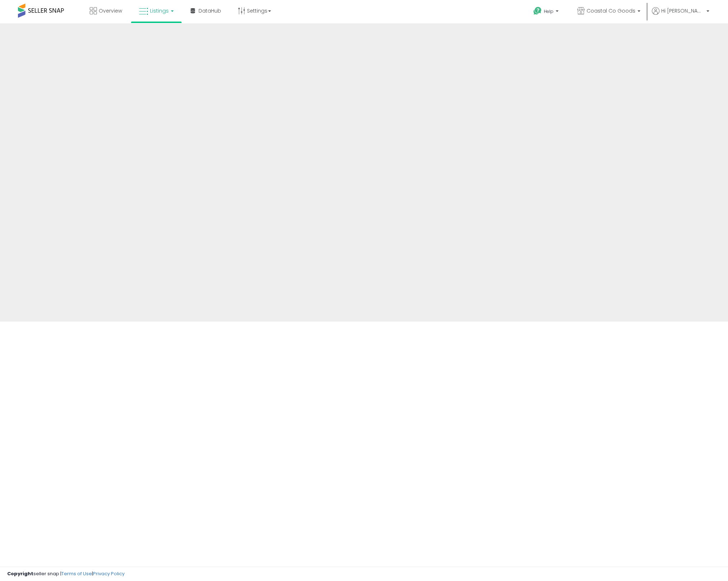 Image resolution: width=728 pixels, height=581 pixels. I want to click on span: Listings, so click(159, 11).